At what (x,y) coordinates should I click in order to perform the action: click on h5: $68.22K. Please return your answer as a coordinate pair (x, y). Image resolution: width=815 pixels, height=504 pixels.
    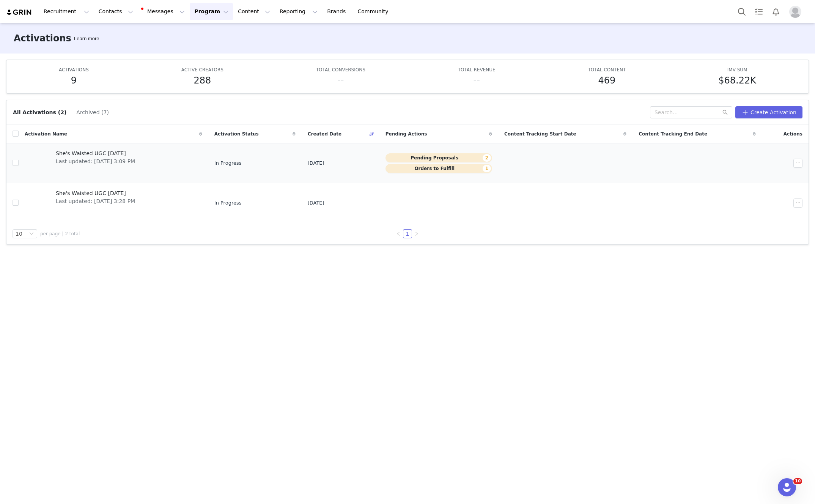
    Looking at the image, I should click on (737, 81).